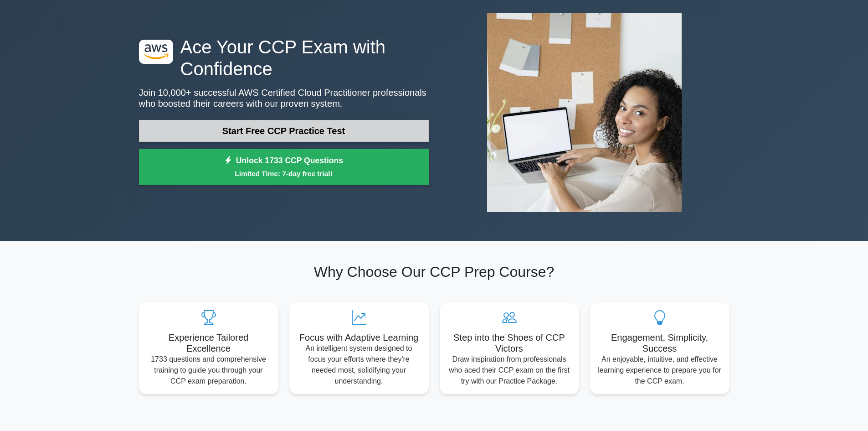  Describe the element at coordinates (509, 370) in the screenshot. I see `p: Draw inspiration from professionals who aced their CCP exam on the first try with our Practice Pa...` at that location.